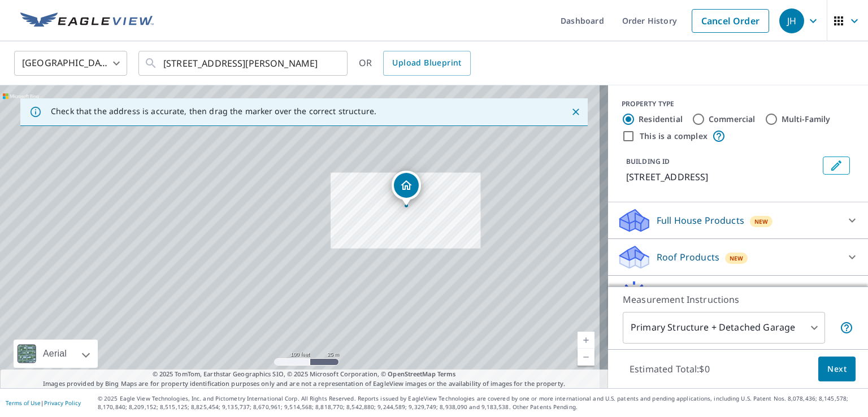  I want to click on button: Close, so click(576, 112).